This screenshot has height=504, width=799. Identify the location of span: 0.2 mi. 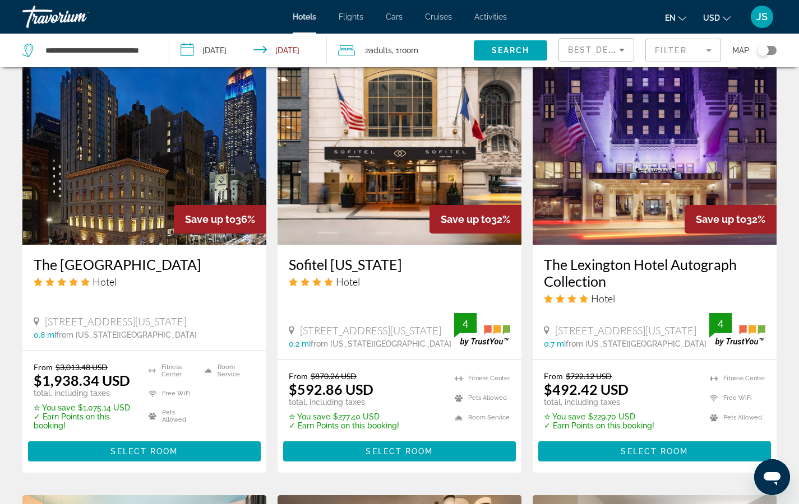
(299, 344).